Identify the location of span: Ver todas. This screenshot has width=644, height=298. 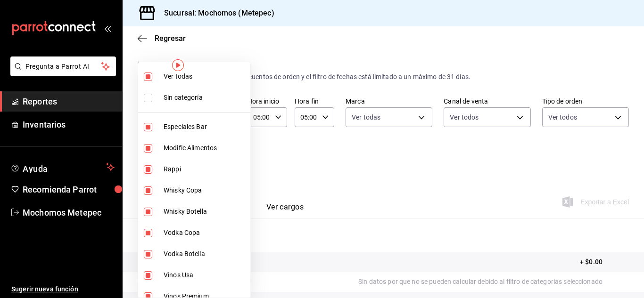
(205, 76).